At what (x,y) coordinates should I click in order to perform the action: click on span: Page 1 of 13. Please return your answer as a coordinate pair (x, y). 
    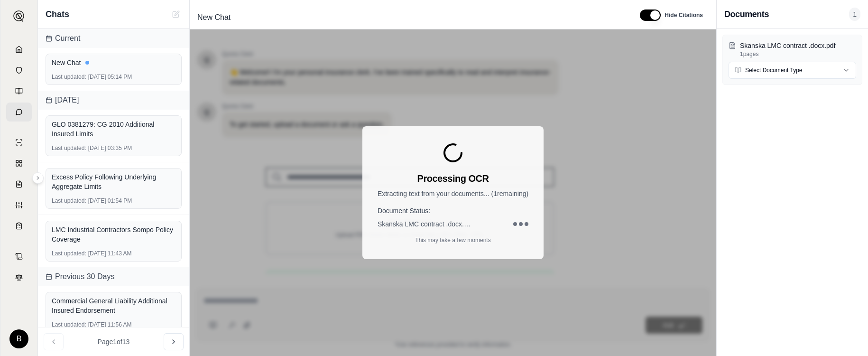
    Looking at the image, I should click on (114, 342).